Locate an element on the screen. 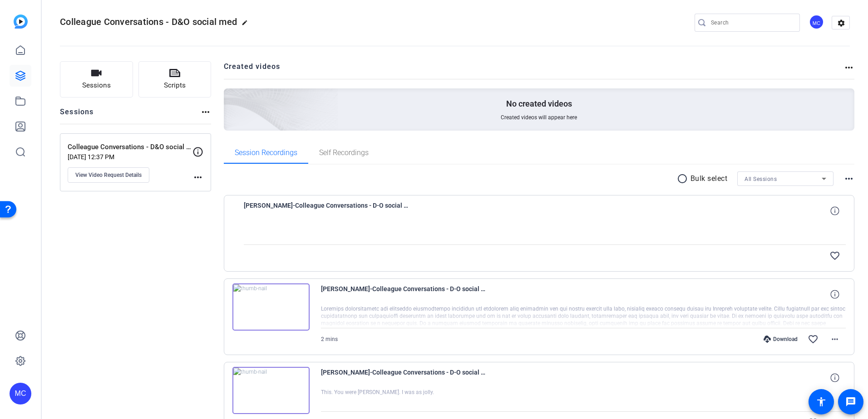 The height and width of the screenshot is (419, 868). span: Scripts is located at coordinates (175, 86).